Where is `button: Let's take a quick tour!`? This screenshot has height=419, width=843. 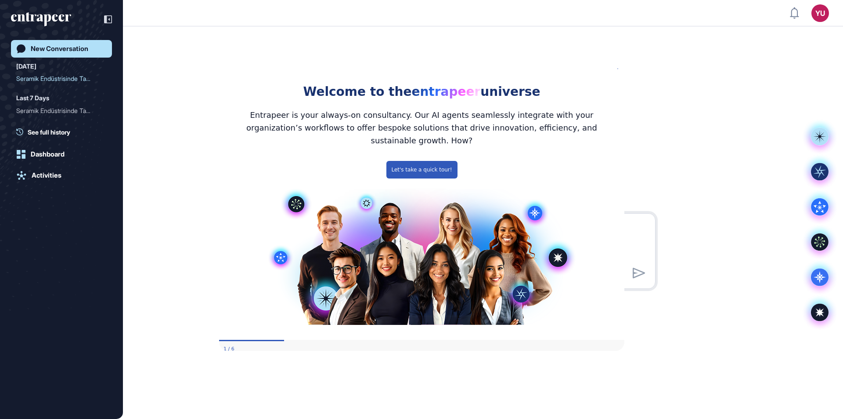 button: Let's take a quick tour! is located at coordinates (203, 101).